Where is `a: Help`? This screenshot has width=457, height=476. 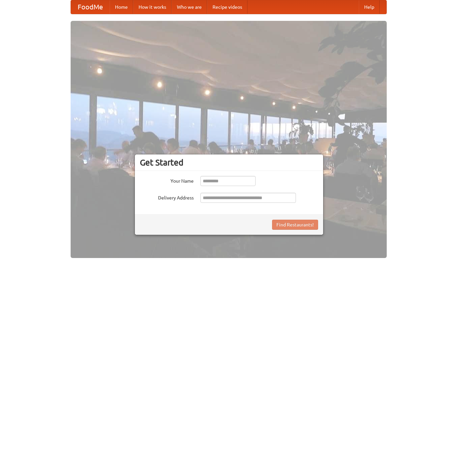
a: Help is located at coordinates (369, 7).